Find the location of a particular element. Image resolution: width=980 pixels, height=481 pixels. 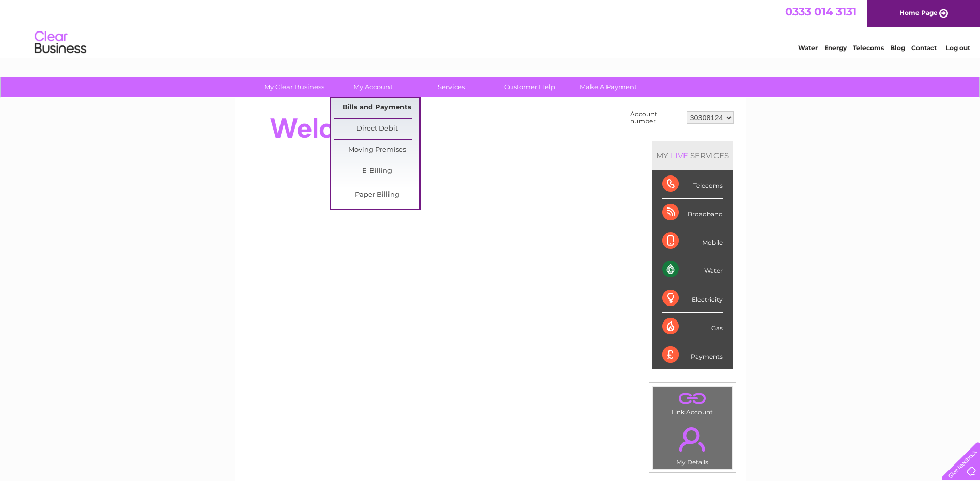

a: Telecoms is located at coordinates (868, 47).